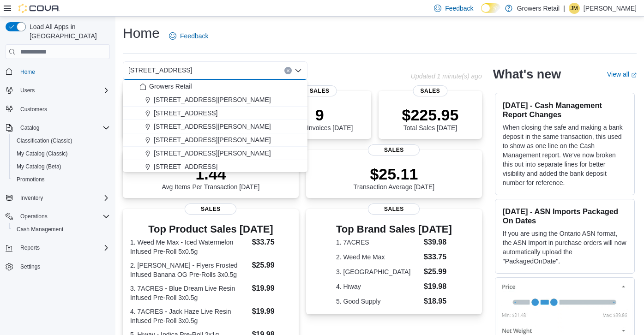  Describe the element at coordinates (30, 267) in the screenshot. I see `a: Settings` at that location.